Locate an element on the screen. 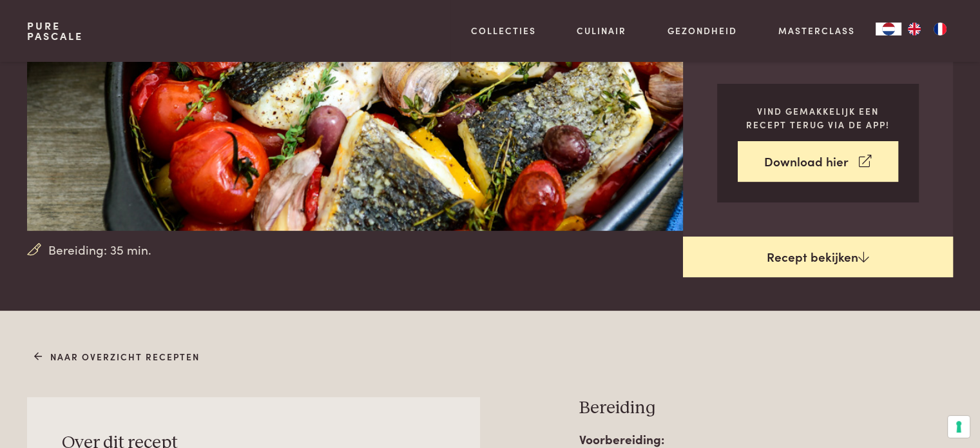 The image size is (980, 448). a: Naar overzicht recepten is located at coordinates (117, 357).